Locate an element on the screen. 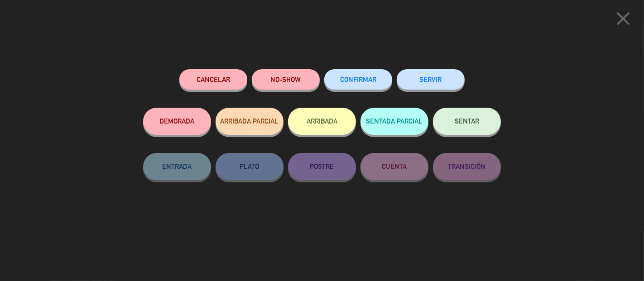 The height and width of the screenshot is (281, 644). span: SENTAR is located at coordinates (467, 121).